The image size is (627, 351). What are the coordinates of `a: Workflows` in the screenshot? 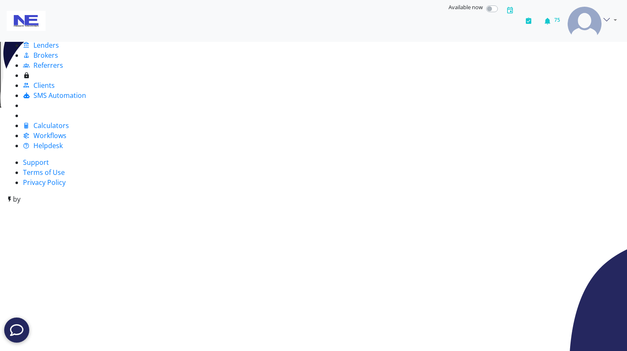 It's located at (45, 135).